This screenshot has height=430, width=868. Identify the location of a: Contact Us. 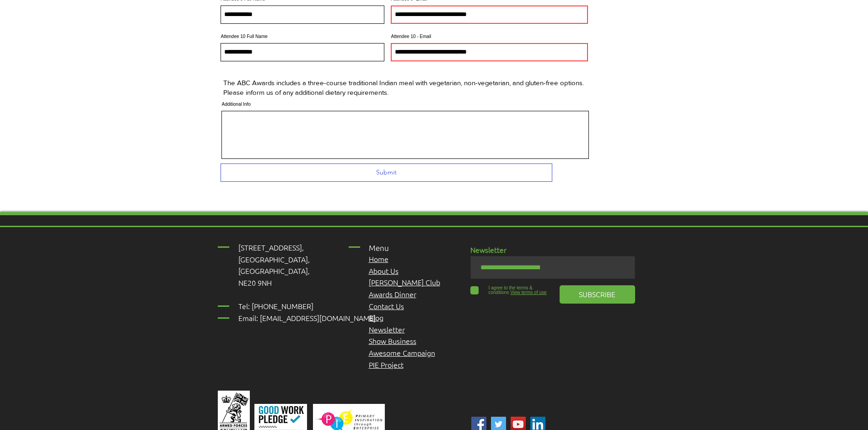
(386, 306).